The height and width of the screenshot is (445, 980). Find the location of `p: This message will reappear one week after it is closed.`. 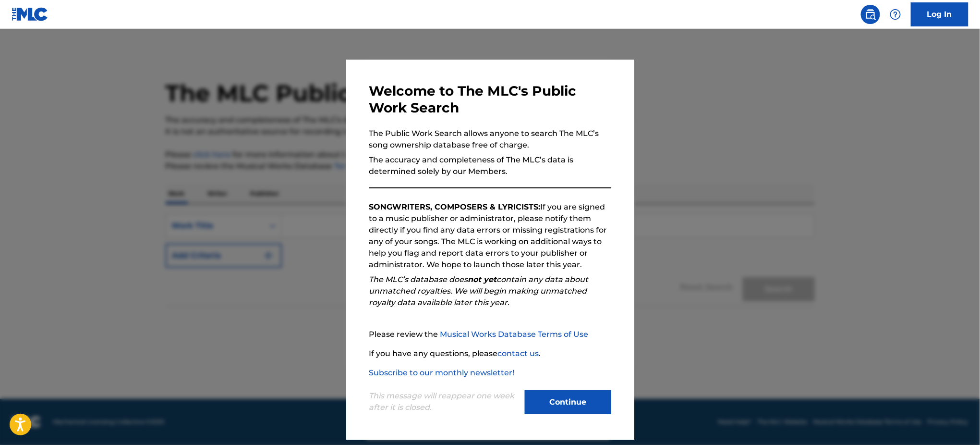

p: This message will reappear one week after it is closed. is located at coordinates (444, 402).